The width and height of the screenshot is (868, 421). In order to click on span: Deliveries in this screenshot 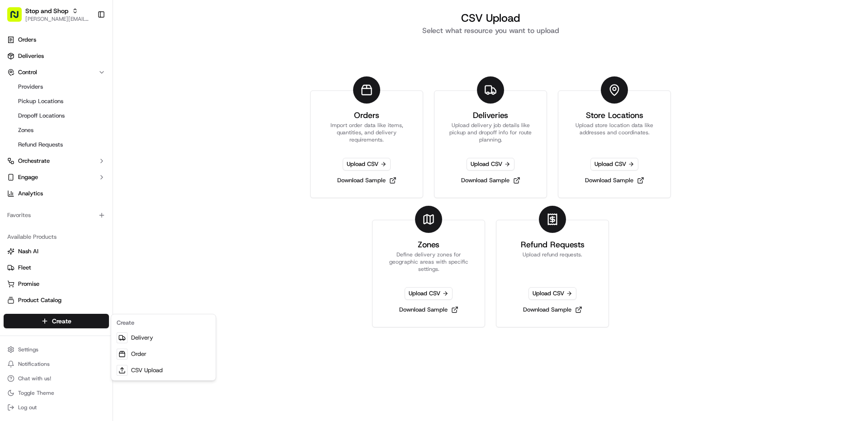, I will do `click(31, 56)`.